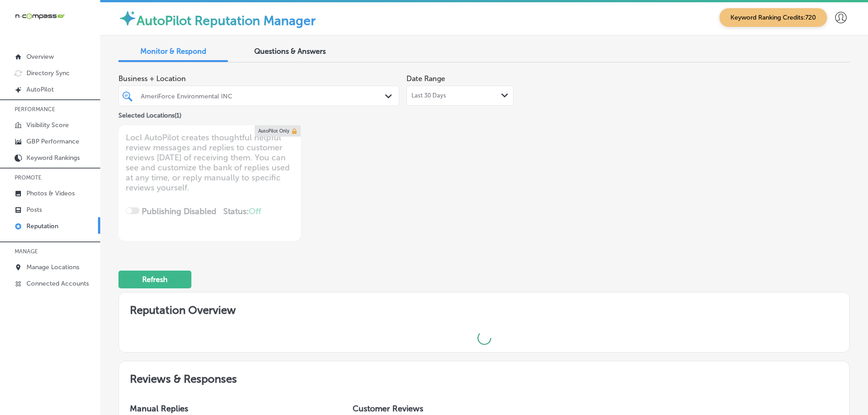  What do you see at coordinates (173, 51) in the screenshot?
I see `span: Monitor & Respond` at bounding box center [173, 51].